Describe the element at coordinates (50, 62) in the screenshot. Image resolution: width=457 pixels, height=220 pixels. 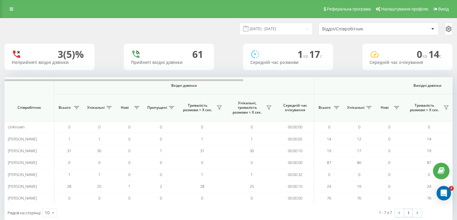
I see `div: Неприйняті вхідні дзвінки` at that location.